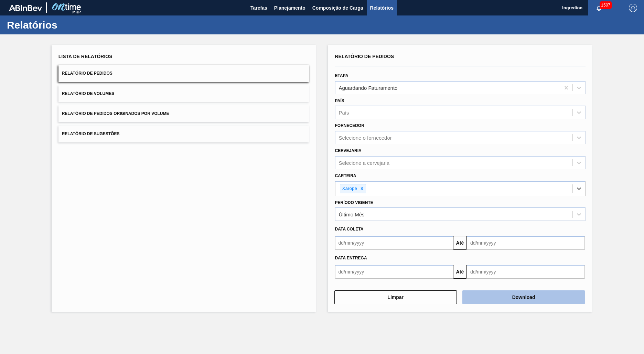  I want to click on img: TNhmsLtSVTkK8tSr43FrP2fwEKptu5GPRR3wAAAABJRU5ErkJggg==, so click(25, 8).